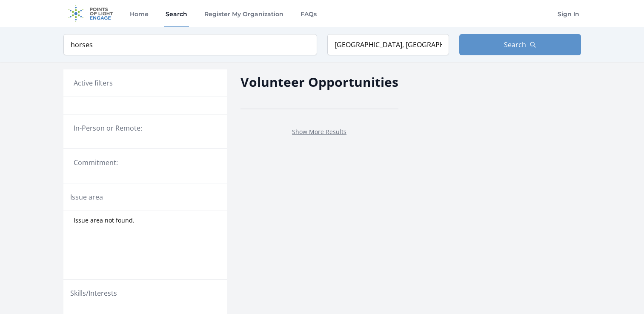  I want to click on input: Location, so click(388, 44).